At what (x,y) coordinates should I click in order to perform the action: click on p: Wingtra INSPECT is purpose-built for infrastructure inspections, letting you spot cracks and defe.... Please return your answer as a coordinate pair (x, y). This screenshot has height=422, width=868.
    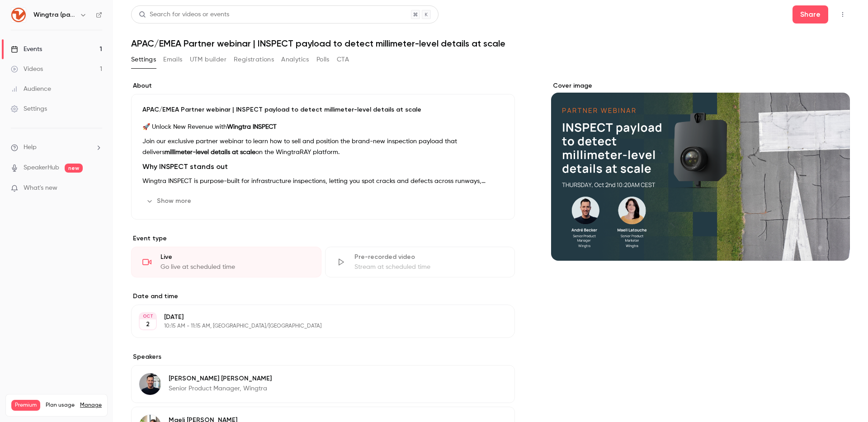
    Looking at the image, I should click on (323, 181).